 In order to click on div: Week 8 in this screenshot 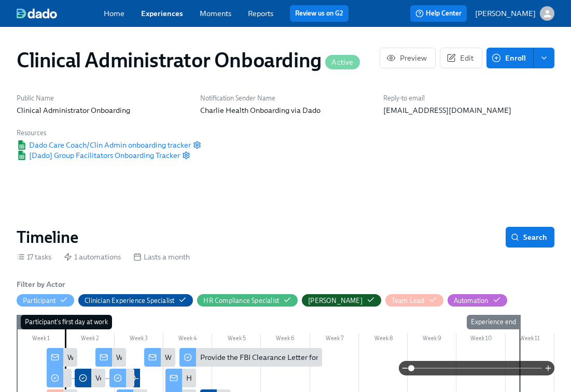, I will do `click(383, 340)`.